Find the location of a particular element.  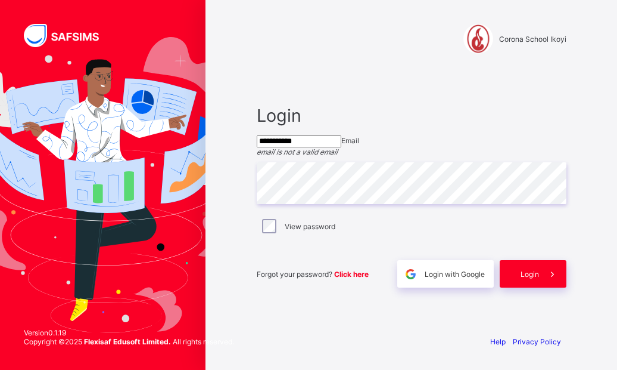

span: Forgot your password? is located at coordinates (313, 274).